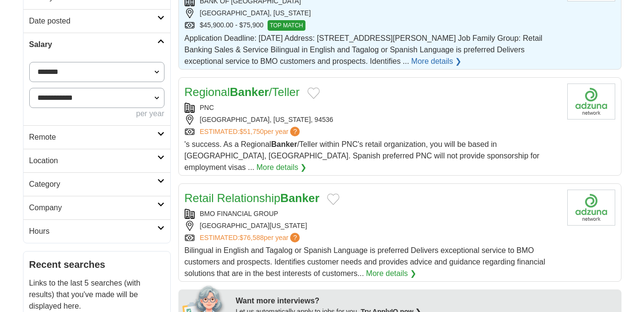 The image size is (644, 312). Describe the element at coordinates (362, 156) in the screenshot. I see `span: 's success. As a Regional /Teller within PNC's retail organization, you will be based in [GEOGRAP...` at that location.